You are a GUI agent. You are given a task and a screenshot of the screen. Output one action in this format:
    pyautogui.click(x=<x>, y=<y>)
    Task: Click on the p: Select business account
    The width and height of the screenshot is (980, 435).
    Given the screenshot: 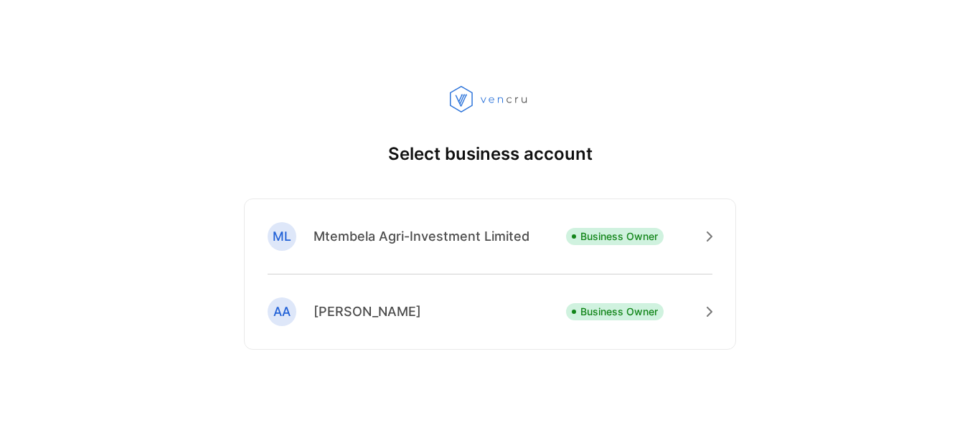 What is the action you would take?
    pyautogui.click(x=490, y=154)
    